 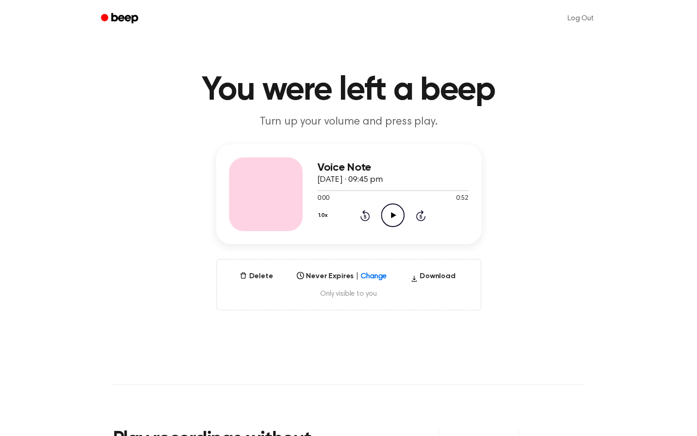 What do you see at coordinates (581, 18) in the screenshot?
I see `a: Log Out` at bounding box center [581, 18].